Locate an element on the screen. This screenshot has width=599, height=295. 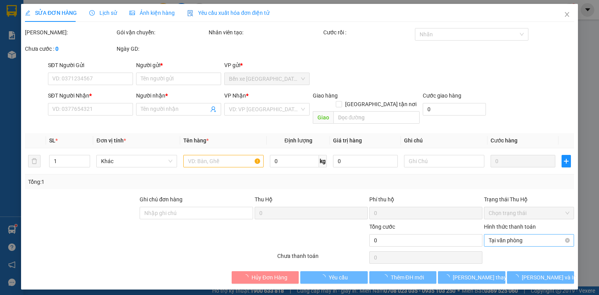
span: Giá trị hàng is located at coordinates (347, 140).